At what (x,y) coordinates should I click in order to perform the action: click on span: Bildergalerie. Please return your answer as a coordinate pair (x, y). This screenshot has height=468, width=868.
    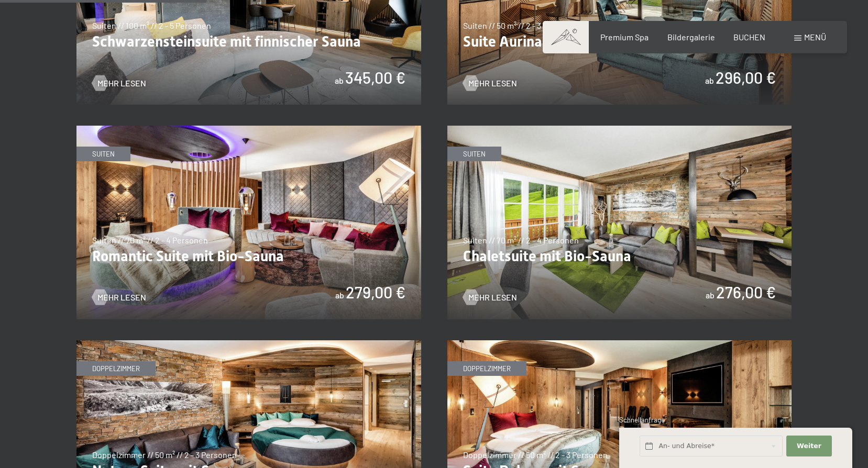
    Looking at the image, I should click on (690, 37).